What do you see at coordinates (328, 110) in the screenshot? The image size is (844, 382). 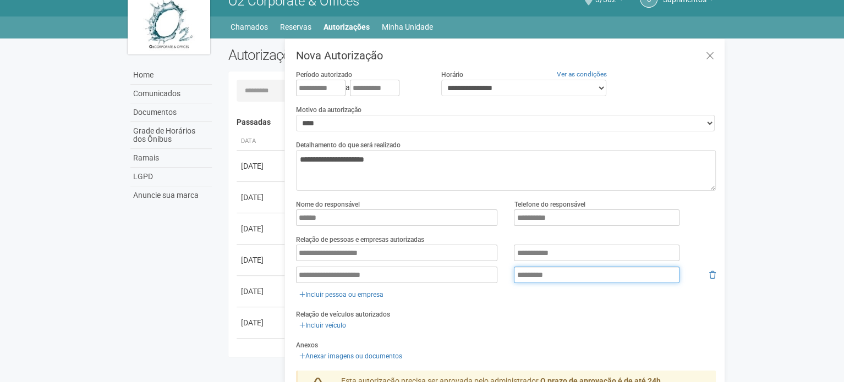 I see `label: Motivo da autorização` at bounding box center [328, 110].